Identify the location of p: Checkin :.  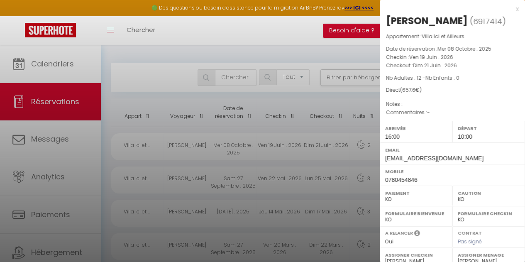
(452, 57).